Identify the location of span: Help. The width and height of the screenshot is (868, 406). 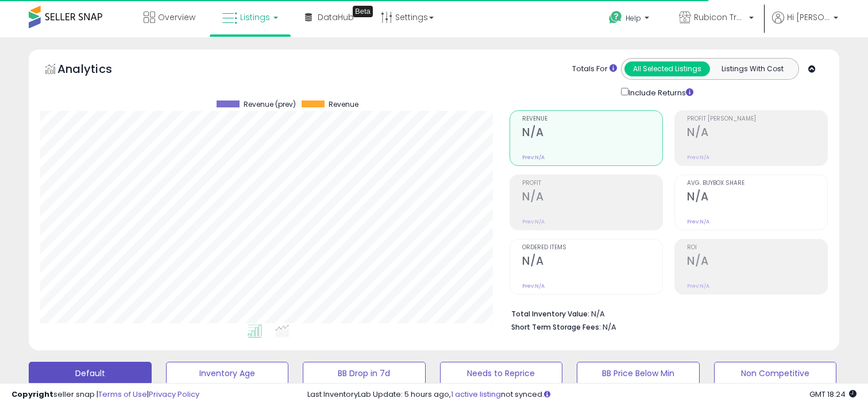
(633, 18).